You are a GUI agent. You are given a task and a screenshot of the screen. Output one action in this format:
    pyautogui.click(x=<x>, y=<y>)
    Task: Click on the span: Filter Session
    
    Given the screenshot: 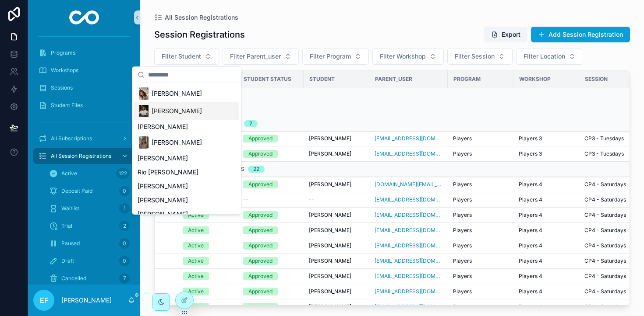 What is the action you would take?
    pyautogui.click(x=474, y=56)
    